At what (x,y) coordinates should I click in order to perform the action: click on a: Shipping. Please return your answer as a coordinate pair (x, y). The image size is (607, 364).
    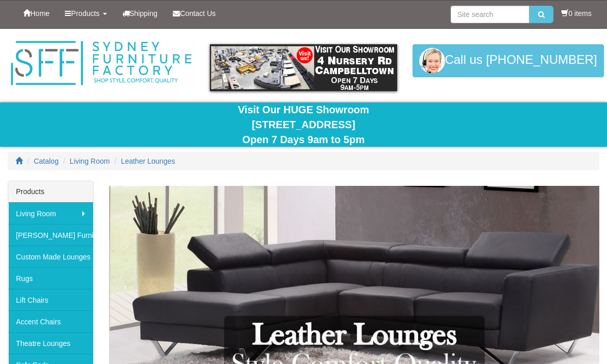
    Looking at the image, I should click on (140, 13).